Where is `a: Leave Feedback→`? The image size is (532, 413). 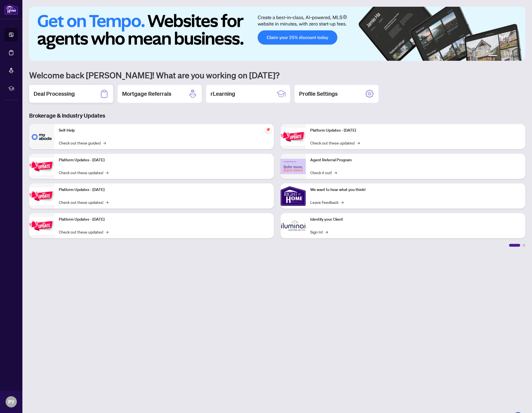
a: Leave Feedback→ is located at coordinates (326, 202).